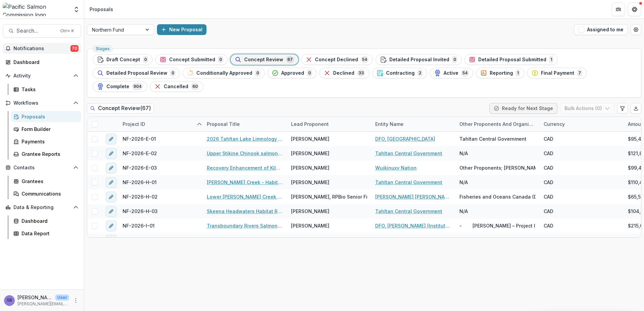  I want to click on div: Tasks, so click(48, 89).